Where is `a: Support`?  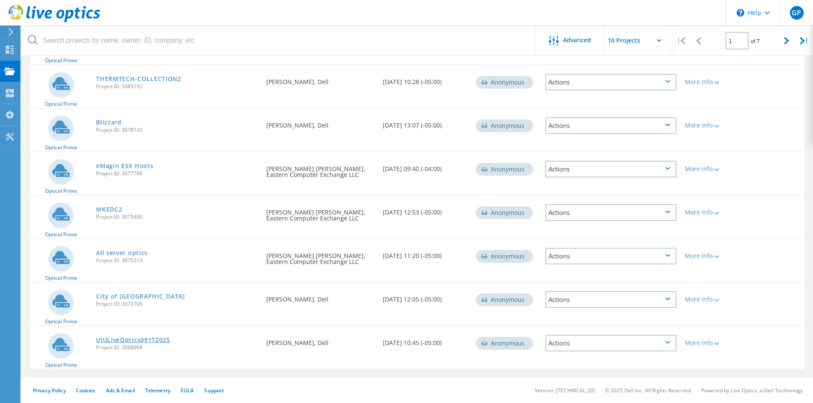
a: Support is located at coordinates (214, 390).